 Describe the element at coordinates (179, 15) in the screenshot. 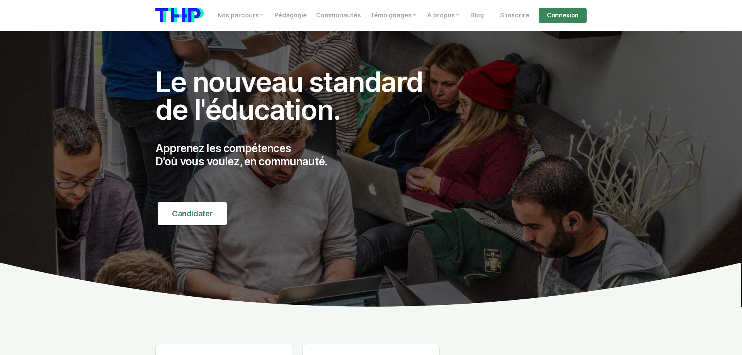

I see `img: logo` at that location.